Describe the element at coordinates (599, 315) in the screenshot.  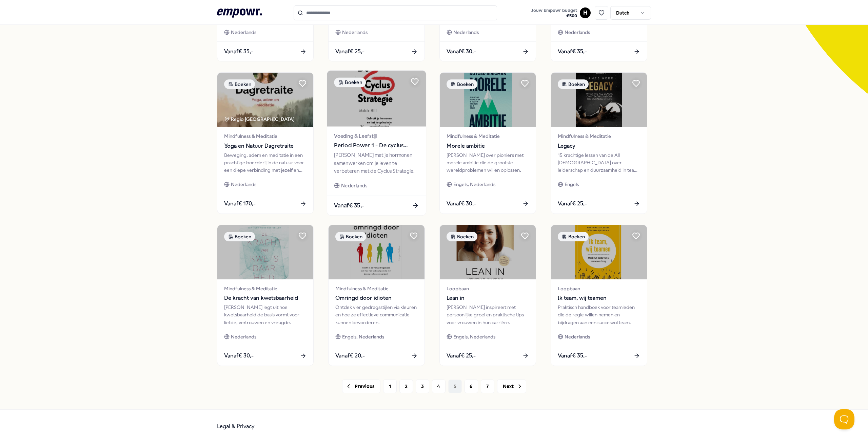
I see `div: Praktisch handboek voor teamleden die de regie willen nemen en bijdragen aan een succesvol team.` at that location.